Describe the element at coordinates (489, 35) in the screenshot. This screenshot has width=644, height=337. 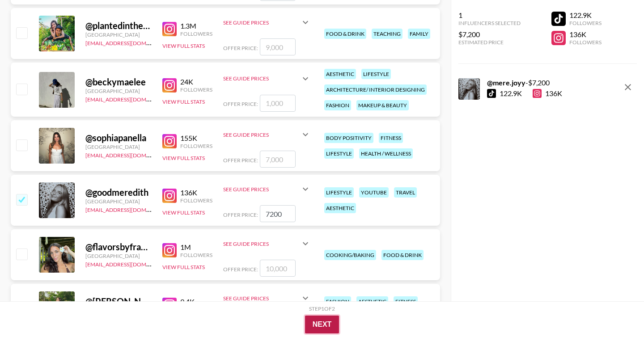
I see `div: $7,200` at that location.